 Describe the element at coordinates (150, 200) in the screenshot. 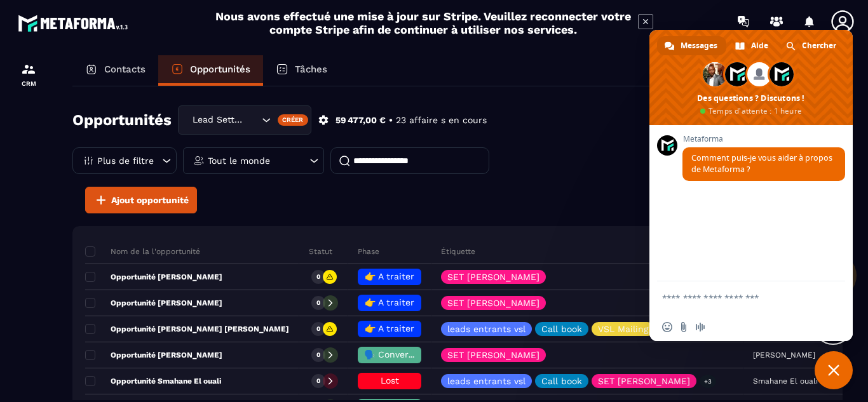

I see `span: Ajout opportunité` at that location.